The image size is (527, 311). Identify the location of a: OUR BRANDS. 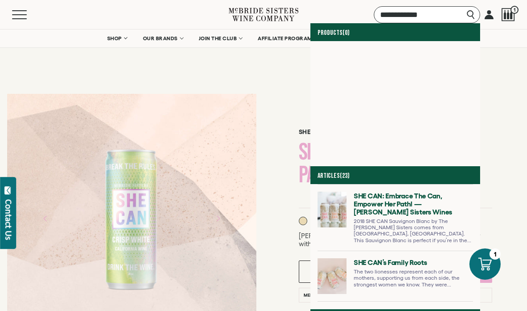
(162, 38).